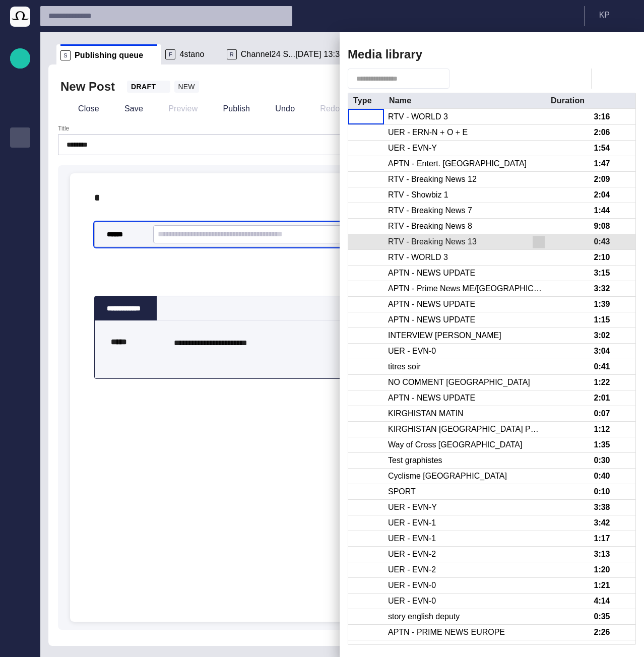 Image resolution: width=644 pixels, height=657 pixels. I want to click on div: 1:44, so click(601, 211).